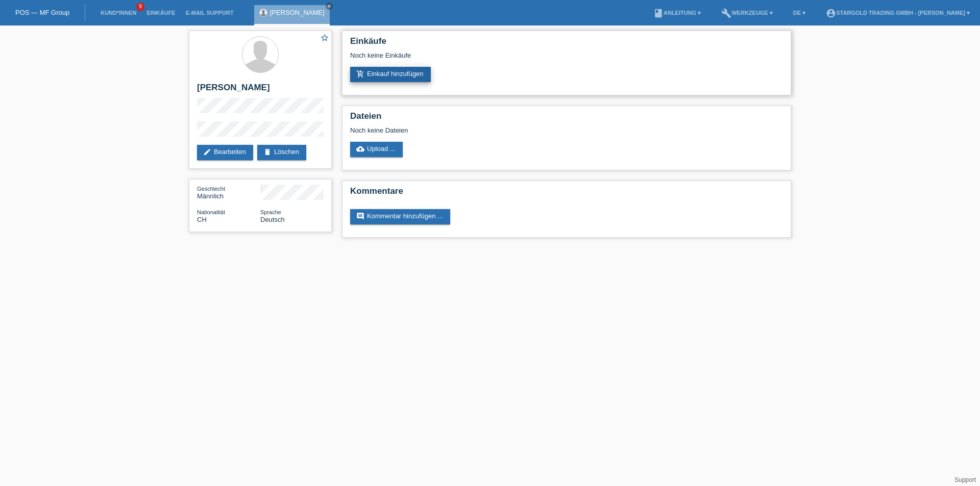 Image resolution: width=980 pixels, height=486 pixels. I want to click on a: bookAnleitung ▾, so click(677, 13).